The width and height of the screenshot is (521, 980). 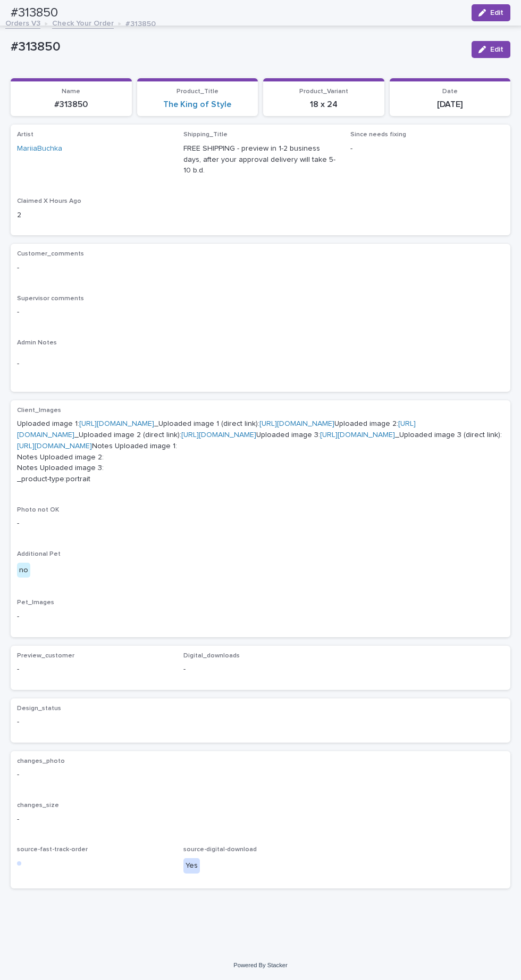 What do you see at coordinates (23, 570) in the screenshot?
I see `div: no` at bounding box center [23, 570].